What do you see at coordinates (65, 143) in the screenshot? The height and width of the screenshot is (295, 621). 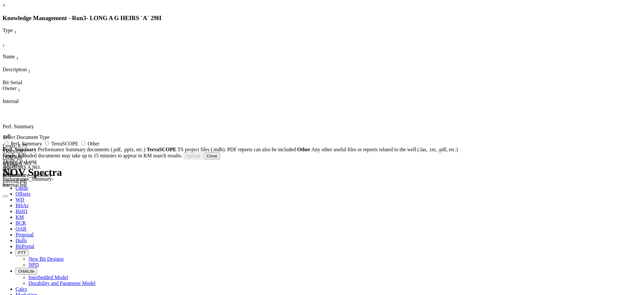 I see `span: TerraSCOPE` at bounding box center [65, 143].